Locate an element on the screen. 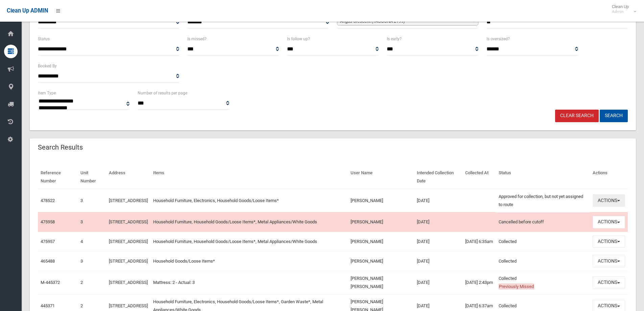 The image size is (644, 311). td: Mattress: 2 - Actual: 3 is located at coordinates (249, 282).